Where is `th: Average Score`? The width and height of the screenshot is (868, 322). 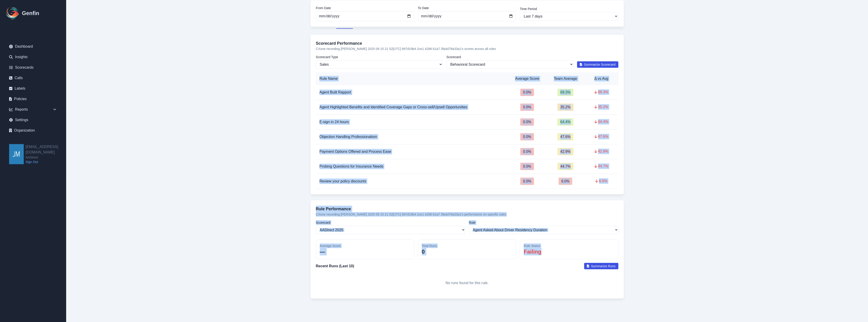 th: Average Score is located at coordinates (528, 79).